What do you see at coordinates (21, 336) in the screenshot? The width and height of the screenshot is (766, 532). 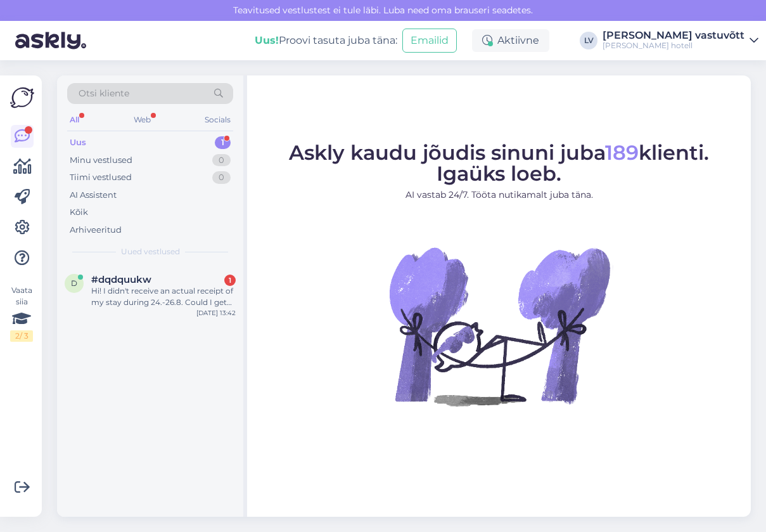 I see `div: 2 / 3` at bounding box center [21, 336].